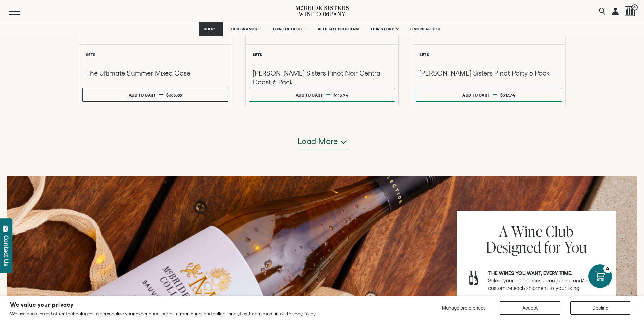 The width and height of the screenshot is (644, 320). I want to click on span: $317.94, so click(508, 95).